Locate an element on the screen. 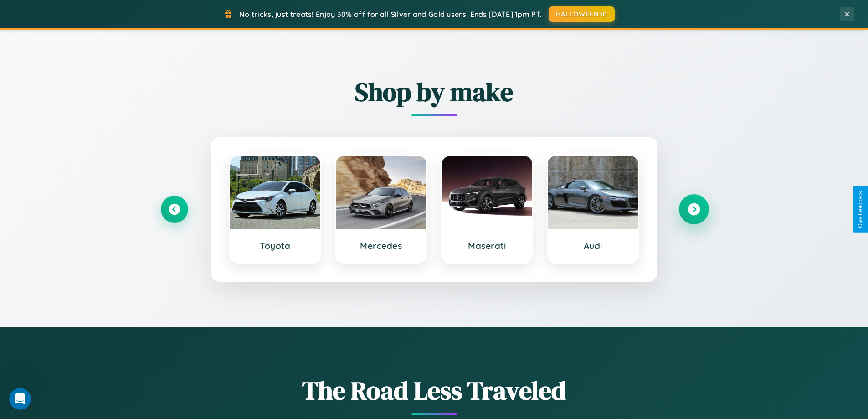 This screenshot has height=419, width=868. button: HALLOWEEN30 is located at coordinates (581, 14).